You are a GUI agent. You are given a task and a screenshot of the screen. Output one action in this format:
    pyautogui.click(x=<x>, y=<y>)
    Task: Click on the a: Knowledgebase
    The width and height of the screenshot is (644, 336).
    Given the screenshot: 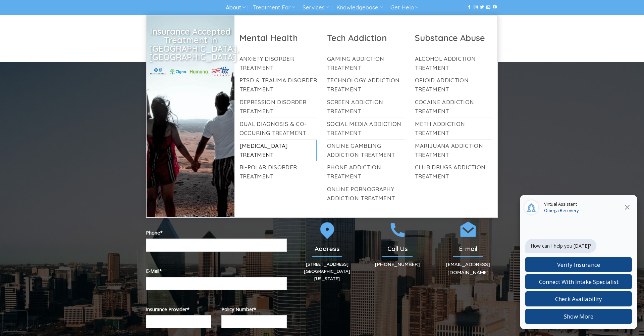 What is the action you would take?
    pyautogui.click(x=359, y=7)
    